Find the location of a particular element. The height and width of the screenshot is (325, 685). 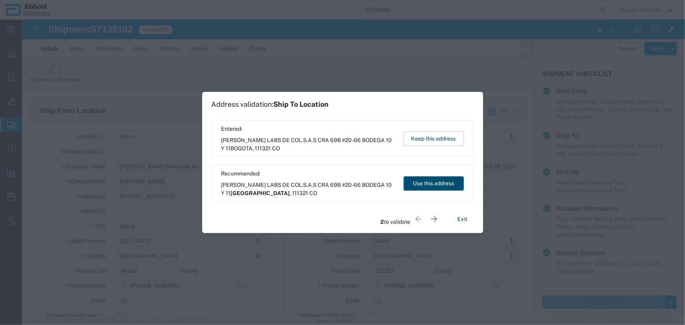

span: 2 is located at coordinates (382, 222).